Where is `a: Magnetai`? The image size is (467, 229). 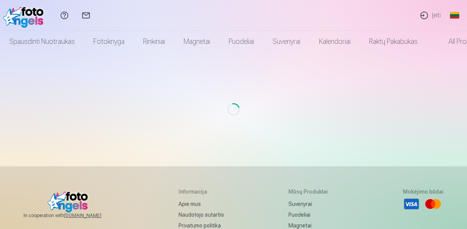
a: Magnetai is located at coordinates (197, 42).